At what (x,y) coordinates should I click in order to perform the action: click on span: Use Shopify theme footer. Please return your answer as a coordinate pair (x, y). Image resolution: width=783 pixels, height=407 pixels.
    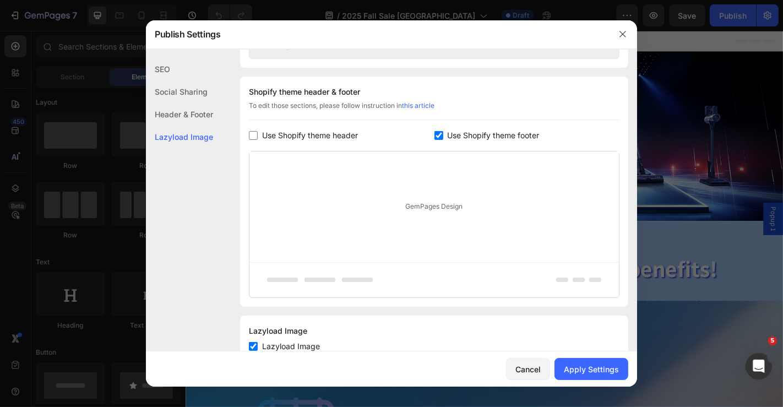
    Looking at the image, I should click on (493, 135).